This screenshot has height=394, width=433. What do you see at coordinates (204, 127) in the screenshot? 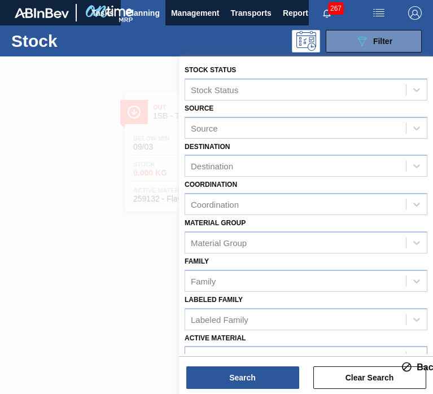
I see `div: Source` at bounding box center [204, 127].